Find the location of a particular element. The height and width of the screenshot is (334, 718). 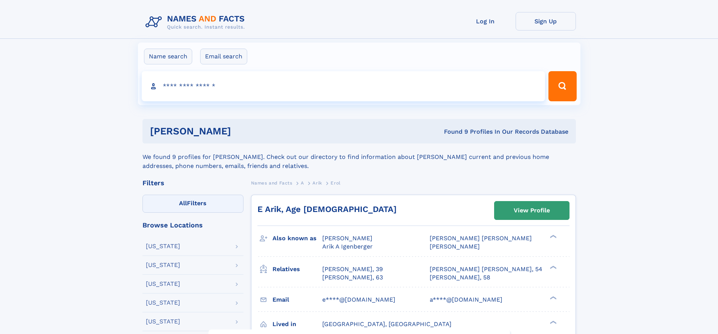

span: Arik A Igenberger is located at coordinates (347, 246).